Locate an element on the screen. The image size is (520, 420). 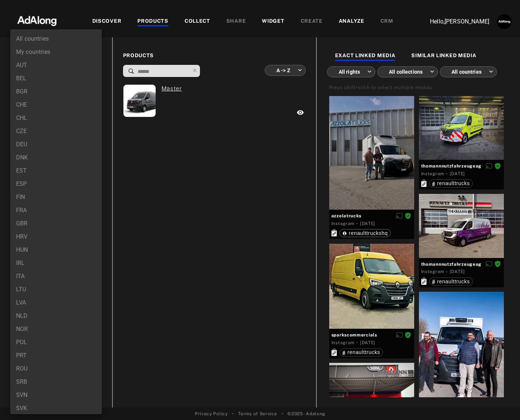
li: NLD is located at coordinates (56, 316).